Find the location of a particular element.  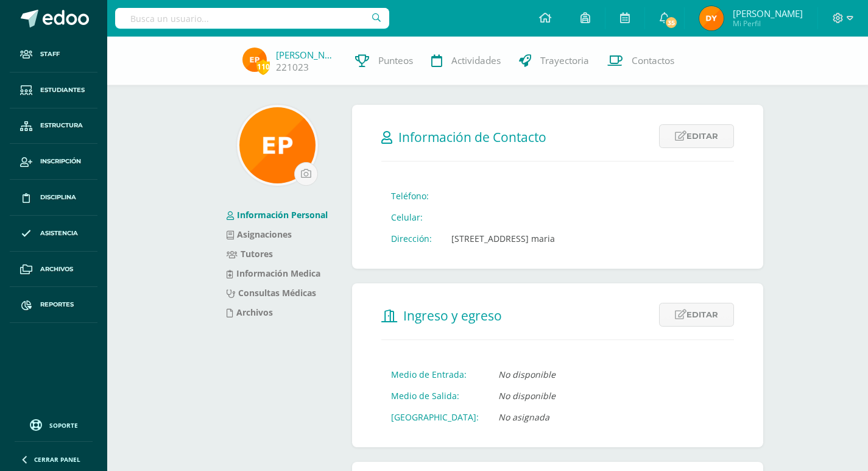

a: Tutores is located at coordinates (250, 253).